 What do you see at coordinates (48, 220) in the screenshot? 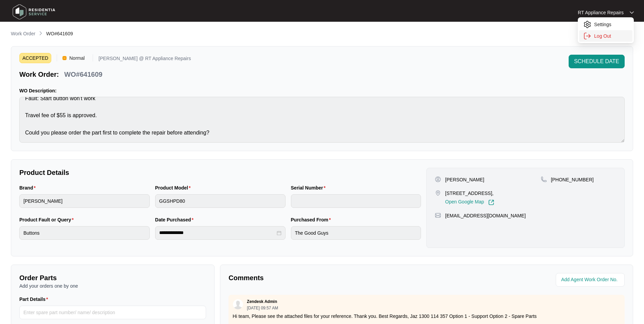
I see `label: Product Fault or Query` at bounding box center [48, 220].